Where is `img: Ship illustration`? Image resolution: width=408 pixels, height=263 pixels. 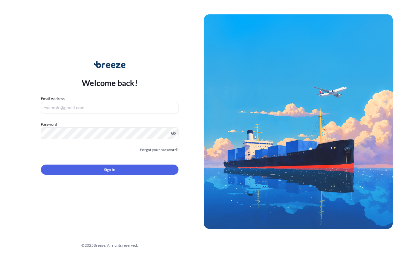
img: Ship illustration is located at coordinates (298, 122).